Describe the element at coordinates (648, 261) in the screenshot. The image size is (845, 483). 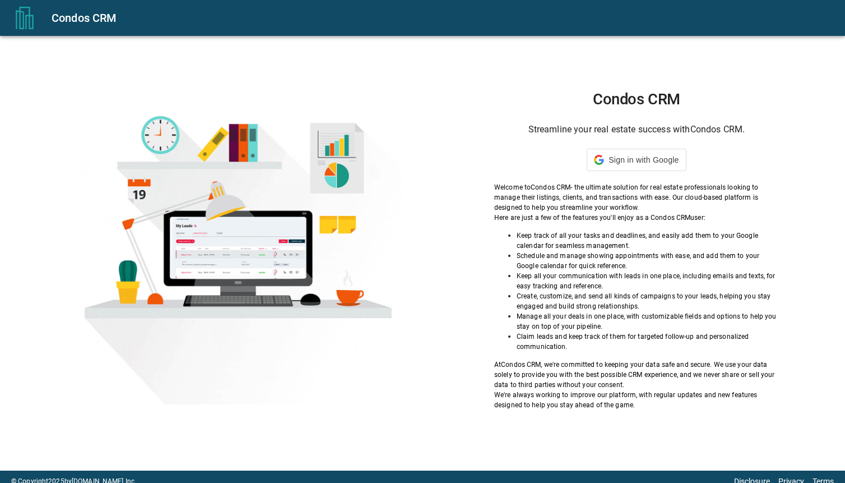
I see `p: Schedule and manage showing appointments with ease, and add them to your Google calendar for quic...` at that location.